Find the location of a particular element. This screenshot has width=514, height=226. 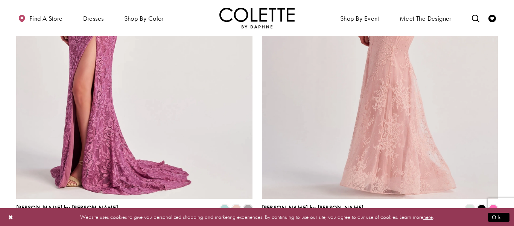

a: here is located at coordinates (428, 216).